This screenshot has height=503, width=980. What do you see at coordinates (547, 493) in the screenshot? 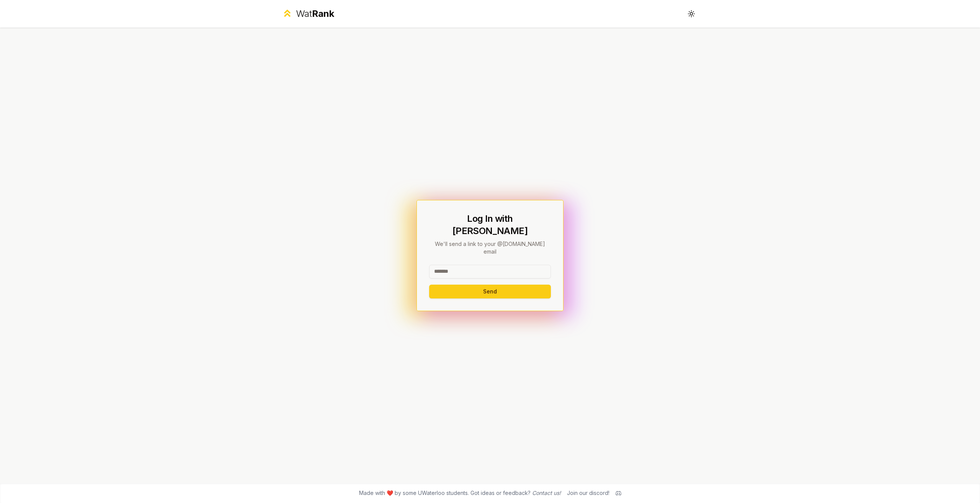
I see `a: Contact us!` at bounding box center [547, 493].